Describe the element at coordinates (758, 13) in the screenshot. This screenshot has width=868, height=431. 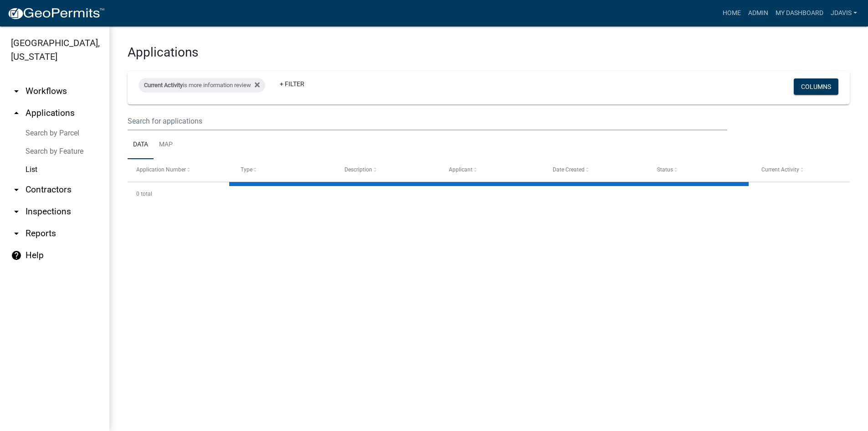
I see `a: Admin` at that location.